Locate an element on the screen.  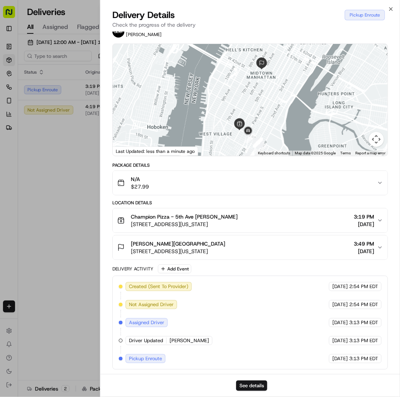
span: Map data ©2025 Google is located at coordinates (315, 153).